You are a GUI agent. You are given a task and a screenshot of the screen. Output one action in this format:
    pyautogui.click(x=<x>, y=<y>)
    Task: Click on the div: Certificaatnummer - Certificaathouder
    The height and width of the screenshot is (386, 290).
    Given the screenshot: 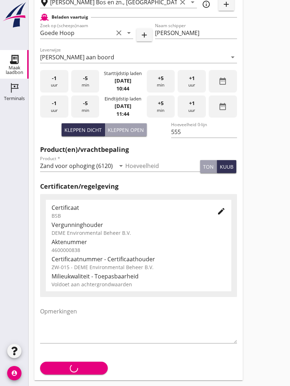 What is the action you would take?
    pyautogui.click(x=138, y=259)
    